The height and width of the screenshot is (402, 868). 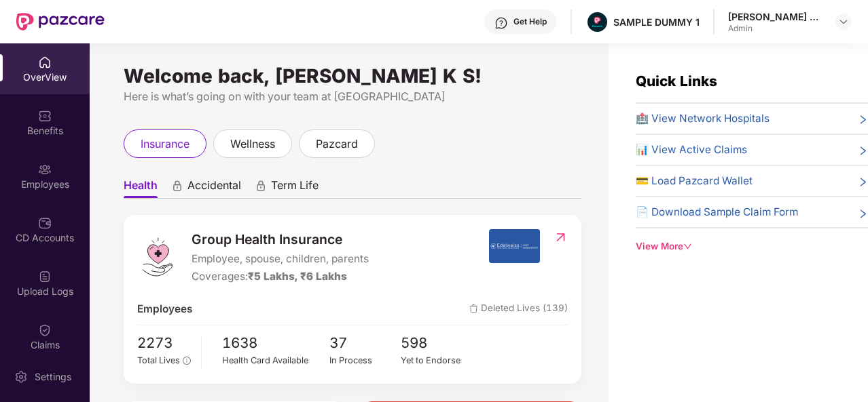 What do you see at coordinates (45, 277) in the screenshot?
I see `img: svg+xml;base64,PHN2ZyBpZD0iVXBsb2FkX0xvZ3MiIGRhdGEtbmFtZT0iVXBsb2FkIExvZ3MiIHhtbG5zPSJodHRwOi8vd3...` at bounding box center [45, 277].